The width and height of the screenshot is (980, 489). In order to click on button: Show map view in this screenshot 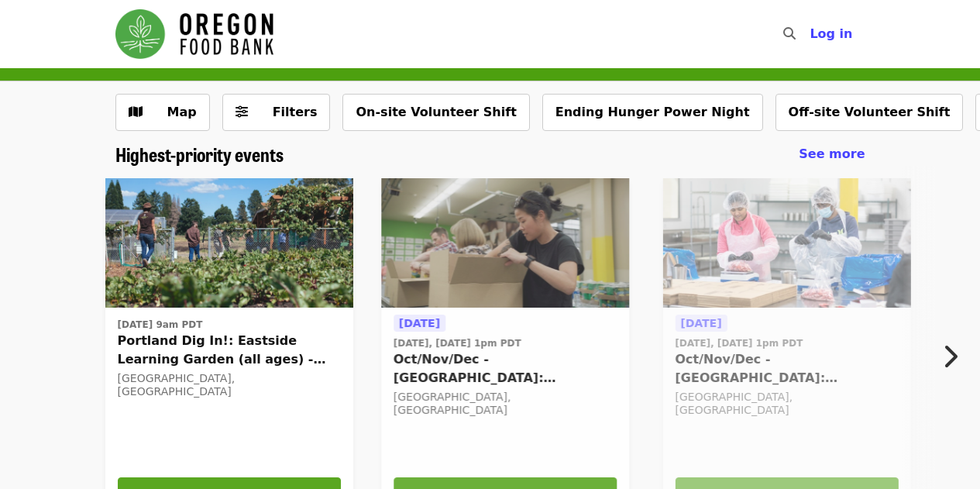, I will do `click(163, 112)`.